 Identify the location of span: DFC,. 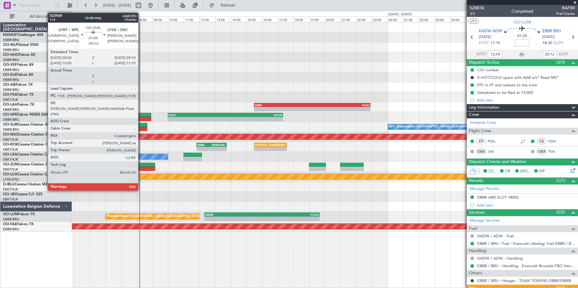
(524, 172).